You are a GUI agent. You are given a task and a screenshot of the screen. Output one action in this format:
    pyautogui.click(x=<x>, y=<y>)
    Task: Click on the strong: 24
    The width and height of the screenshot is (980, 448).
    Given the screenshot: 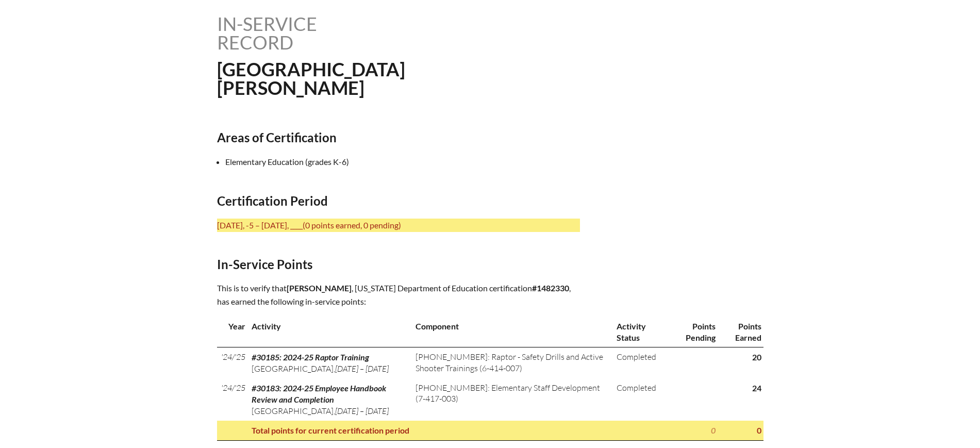 What is the action you would take?
    pyautogui.click(x=757, y=388)
    